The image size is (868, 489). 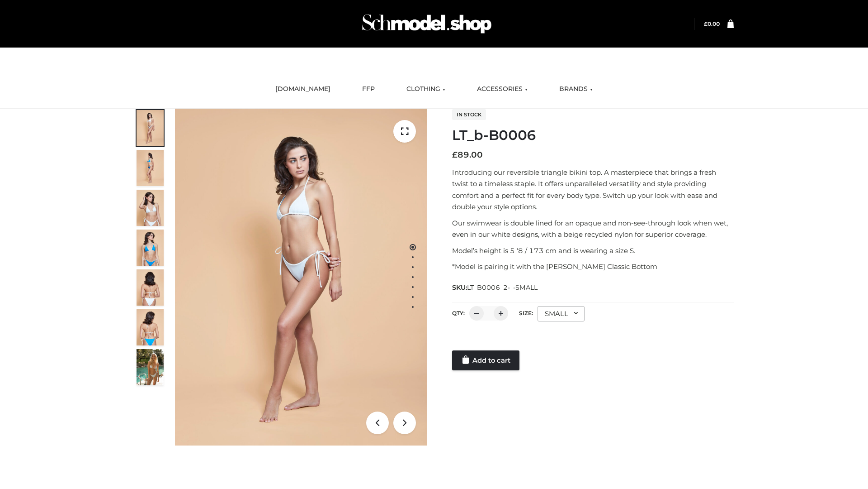 What do you see at coordinates (301, 277) in the screenshot?
I see `img: ArielClassicBikiniTop_CloudNine_AzureSky_OW114ECO_1` at bounding box center [301, 277].